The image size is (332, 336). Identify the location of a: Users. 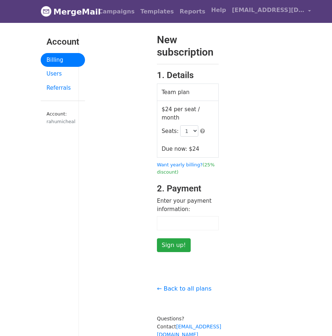
(63, 74).